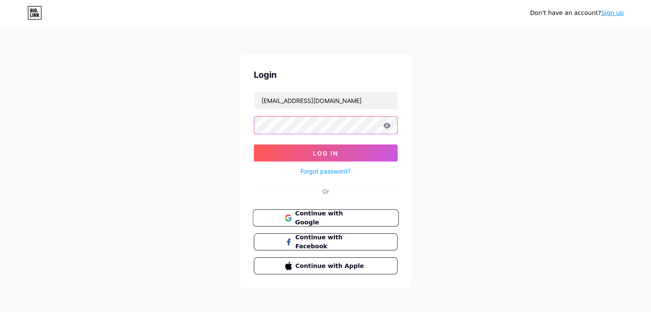 The height and width of the screenshot is (312, 651). I want to click on a: Continue with Facebook, so click(326, 242).